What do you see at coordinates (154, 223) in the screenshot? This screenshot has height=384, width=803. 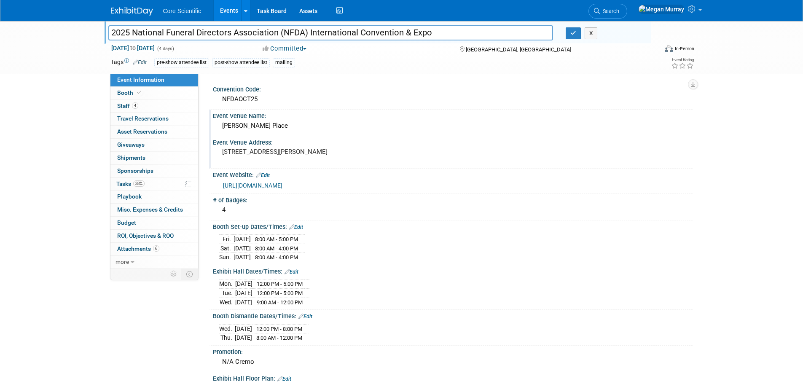 I see `a: Budget` at bounding box center [154, 223].